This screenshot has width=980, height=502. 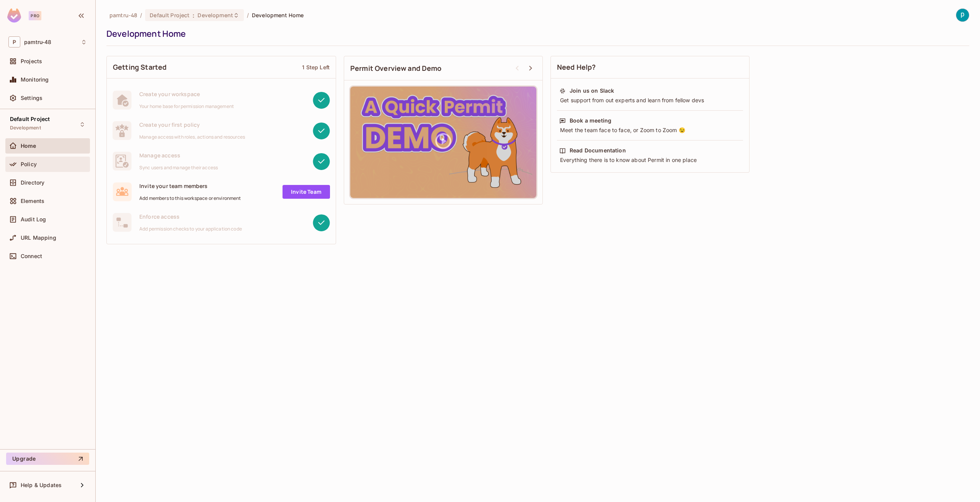 What do you see at coordinates (278, 15) in the screenshot?
I see `span: Development Home` at bounding box center [278, 15].